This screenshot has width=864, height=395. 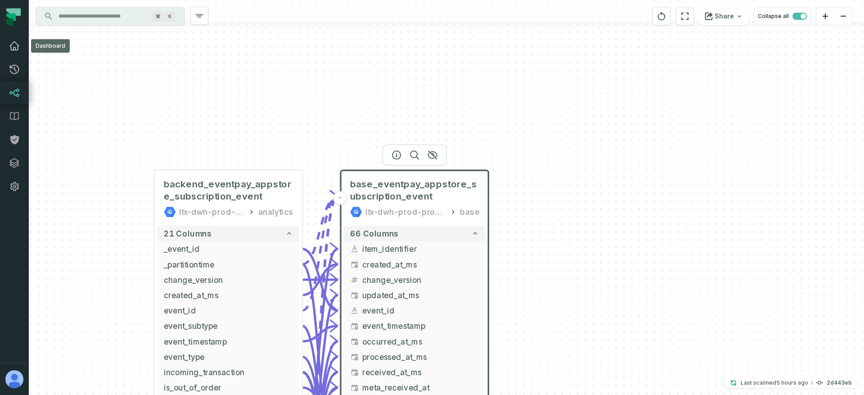 What do you see at coordinates (421, 295) in the screenshot?
I see `span: updated_at_ms` at bounding box center [421, 295].